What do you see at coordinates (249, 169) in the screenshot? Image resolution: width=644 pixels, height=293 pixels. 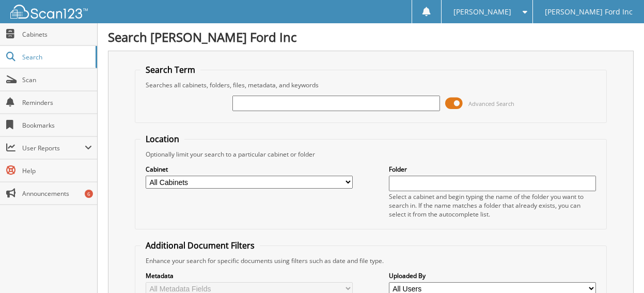 I see `label: Cabinet` at bounding box center [249, 169].